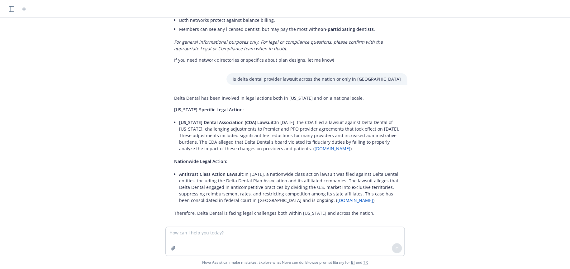  What do you see at coordinates (212, 174) in the screenshot?
I see `span: Antitrust Class Action Lawsuit:` at bounding box center [212, 174].